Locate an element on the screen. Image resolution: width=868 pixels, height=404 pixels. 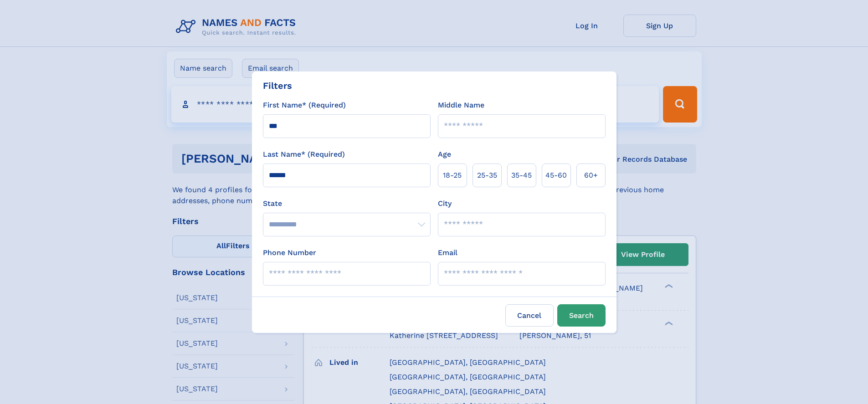
button: Search is located at coordinates (582, 315).